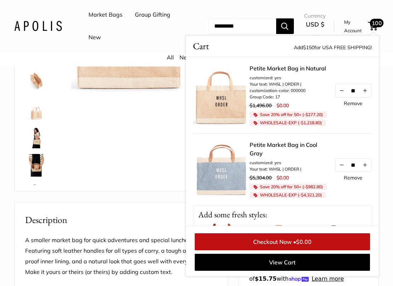  Describe the element at coordinates (261, 106) in the screenshot. I see `span: $1,496.00` at that location.